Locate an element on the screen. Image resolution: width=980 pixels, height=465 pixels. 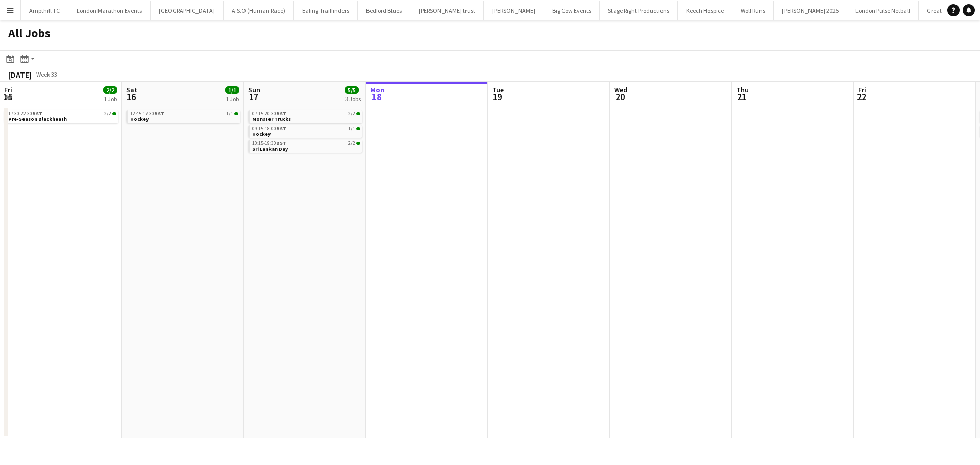
div: 3 Jobs is located at coordinates (353, 99).